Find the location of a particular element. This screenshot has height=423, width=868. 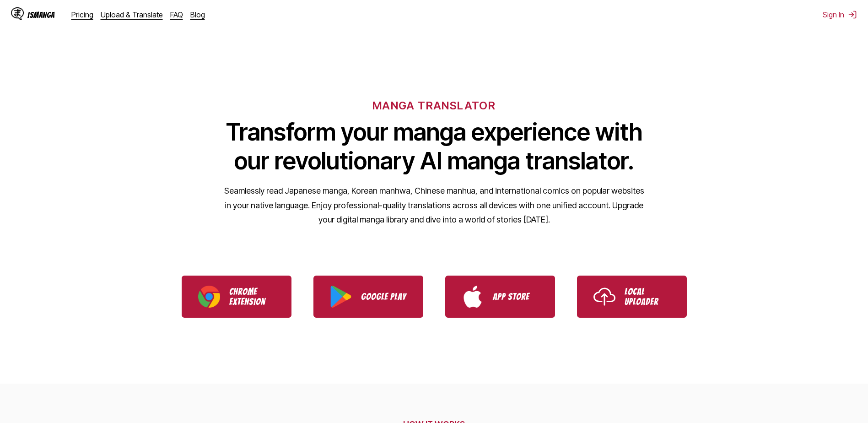

div: IsManga is located at coordinates (41, 14).